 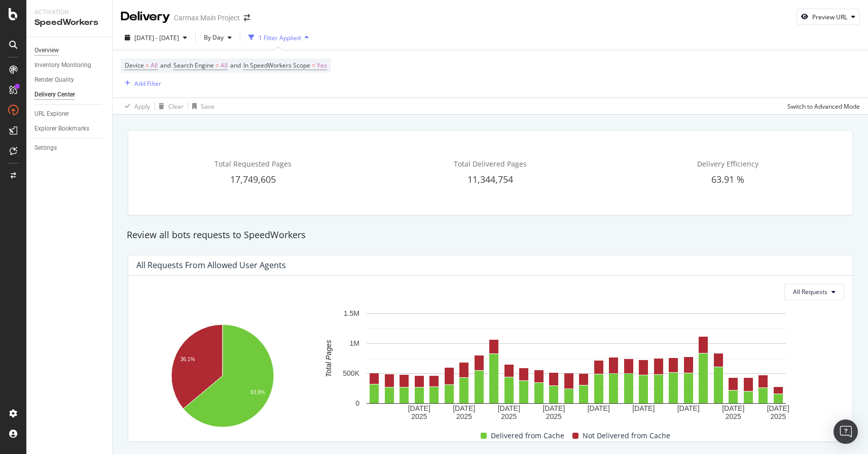 I want to click on div: Delivery, so click(x=145, y=17).